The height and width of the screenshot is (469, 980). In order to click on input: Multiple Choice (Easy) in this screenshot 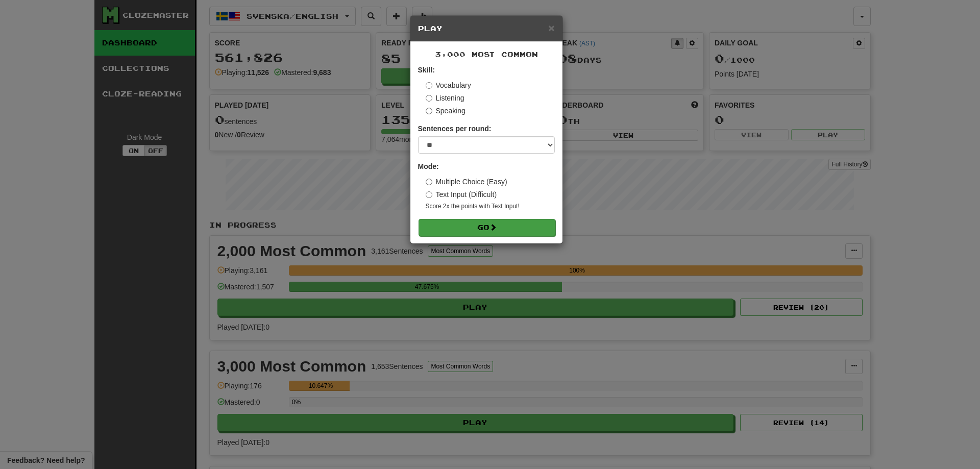, I will do `click(429, 181)`.